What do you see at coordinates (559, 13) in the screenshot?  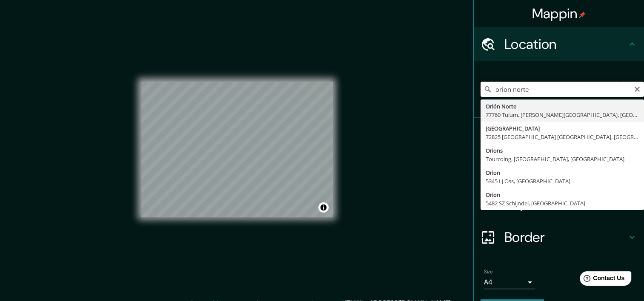 I see `h4: Mappin` at bounding box center [559, 13].